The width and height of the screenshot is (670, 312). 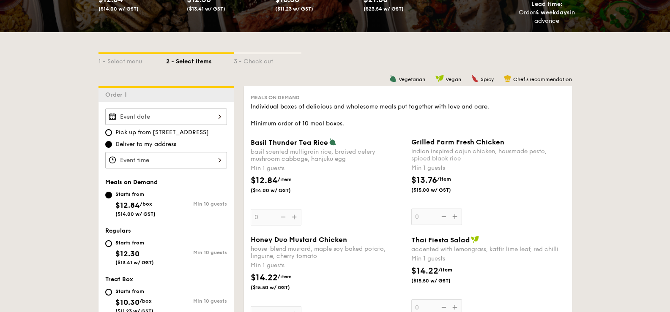 I want to click on span: ($23.54 w/ GST), so click(x=383, y=9).